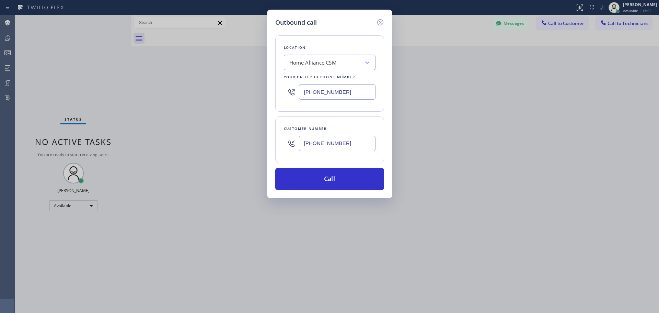 The width and height of the screenshot is (659, 313). Describe the element at coordinates (313, 63) in the screenshot. I see `div: Home Alliance CSM` at that location.